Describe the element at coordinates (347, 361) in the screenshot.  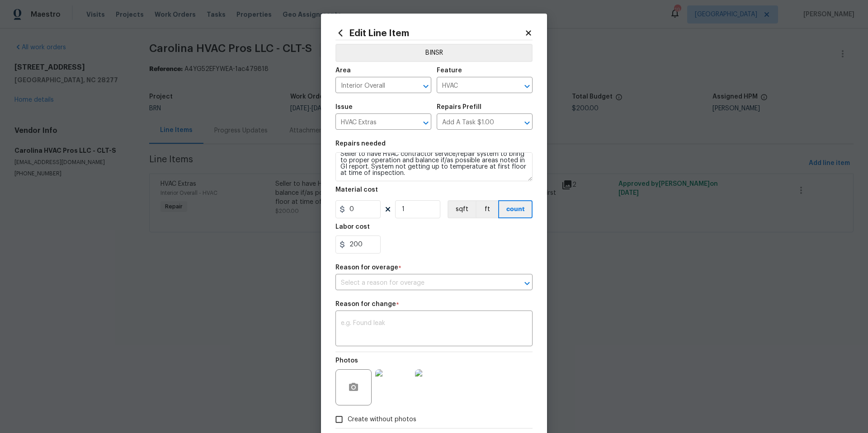
I see `h5: Photos` at that location.